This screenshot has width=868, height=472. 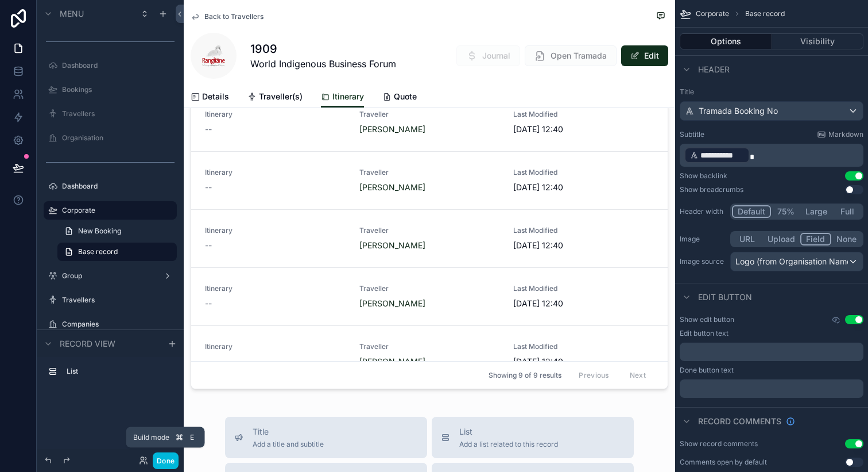 What do you see at coordinates (702, 211) in the screenshot?
I see `label: Header width` at bounding box center [702, 211].